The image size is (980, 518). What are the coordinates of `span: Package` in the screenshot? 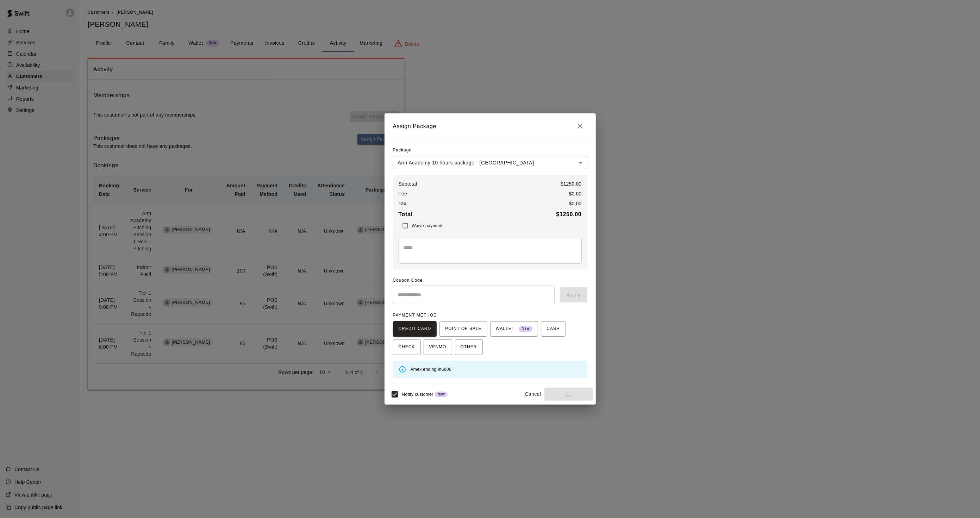 It's located at (402, 150).